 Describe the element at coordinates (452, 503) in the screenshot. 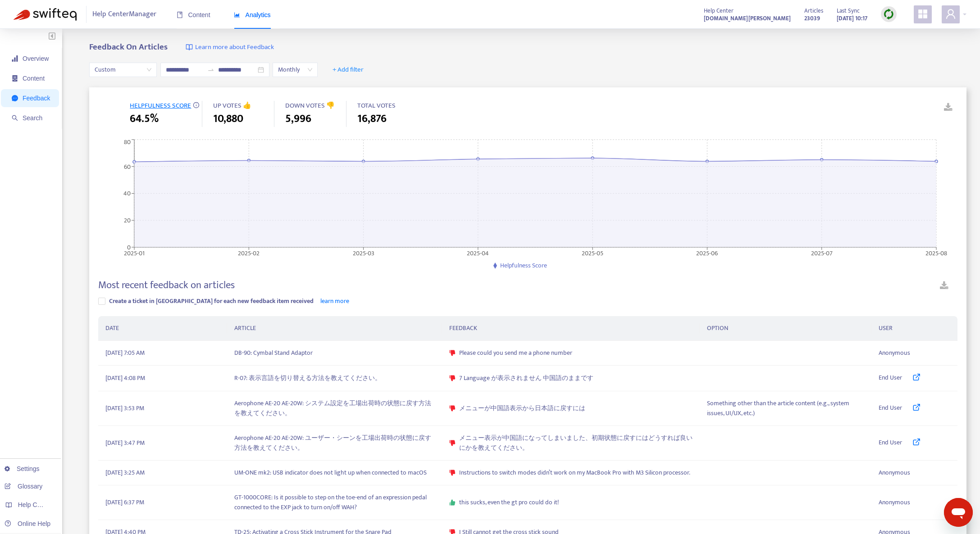

I see `span: like` at that location.